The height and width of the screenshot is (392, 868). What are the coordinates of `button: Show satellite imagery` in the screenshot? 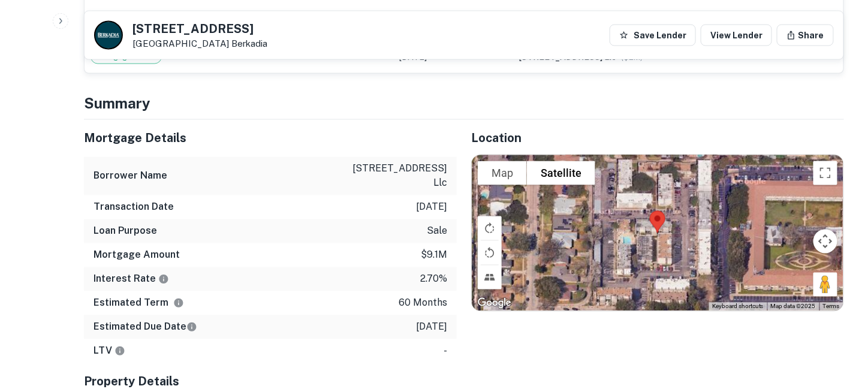 It's located at (561, 174).